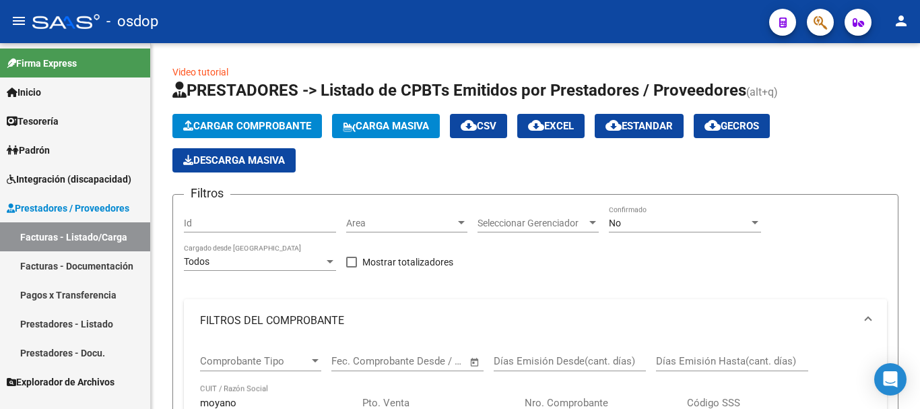 This screenshot has width=920, height=409. What do you see at coordinates (42, 63) in the screenshot?
I see `span: Firma Express` at bounding box center [42, 63].